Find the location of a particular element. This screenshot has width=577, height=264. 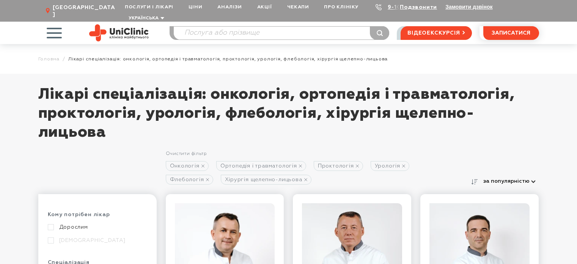

h1: Лікарі спеціалізація: онкологія, ортопедія і травматологія, проктологія, урологія, флебологія, хі... is located at coordinates (289, 117).